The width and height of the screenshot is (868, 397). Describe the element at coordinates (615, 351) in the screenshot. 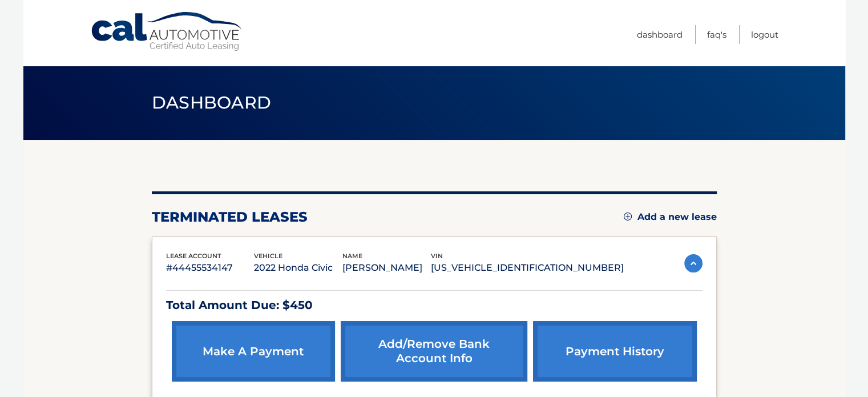

I see `a: payment history` at that location.